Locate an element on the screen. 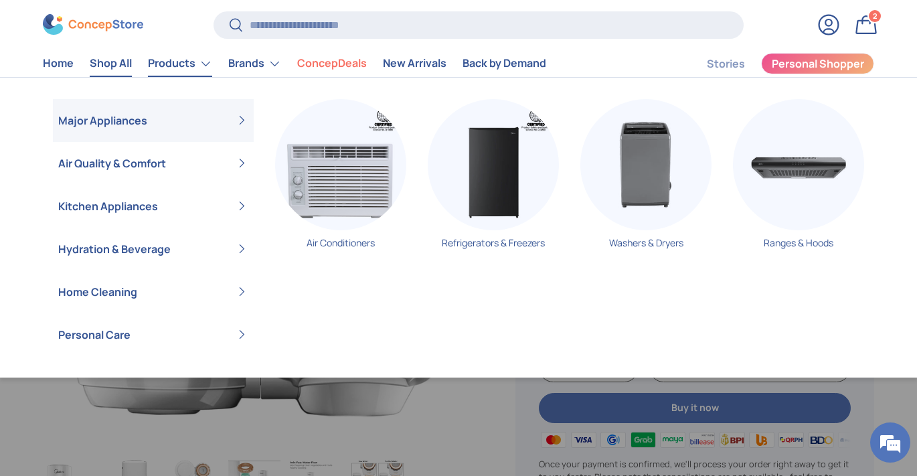 Image resolution: width=917 pixels, height=476 pixels. span: Personal Shopper is located at coordinates (818, 64).